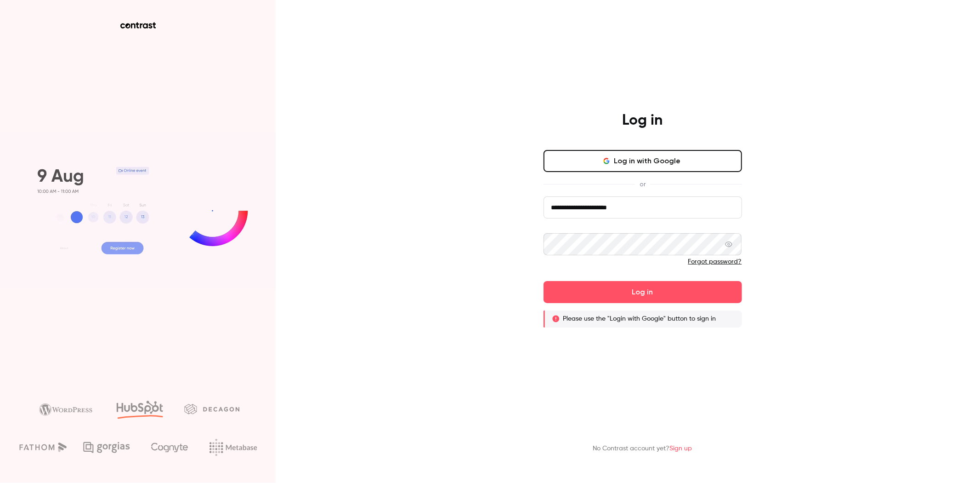  Describe the element at coordinates (642, 161) in the screenshot. I see `button: Log in with Google` at that location.